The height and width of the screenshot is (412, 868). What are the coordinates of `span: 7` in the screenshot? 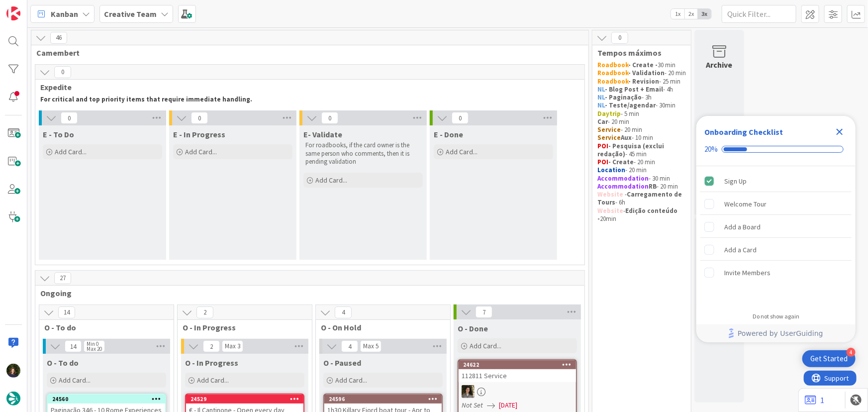 It's located at (484, 312).